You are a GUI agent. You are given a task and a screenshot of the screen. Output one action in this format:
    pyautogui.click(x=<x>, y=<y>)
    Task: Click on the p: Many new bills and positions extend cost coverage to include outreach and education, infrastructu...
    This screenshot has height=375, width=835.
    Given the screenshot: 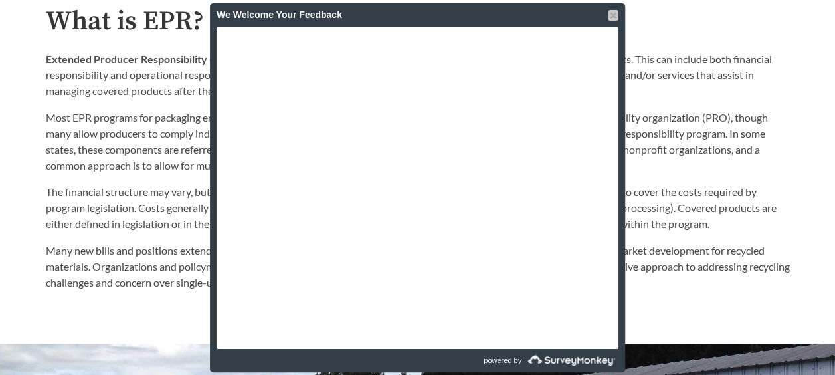 What is the action you would take?
    pyautogui.click(x=418, y=266)
    